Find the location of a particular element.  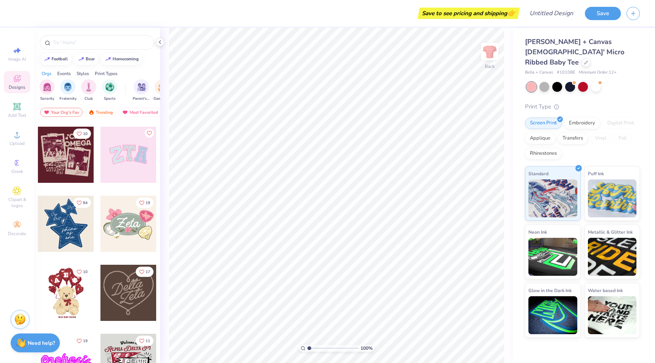

img: Neon Ink is located at coordinates (553, 257).